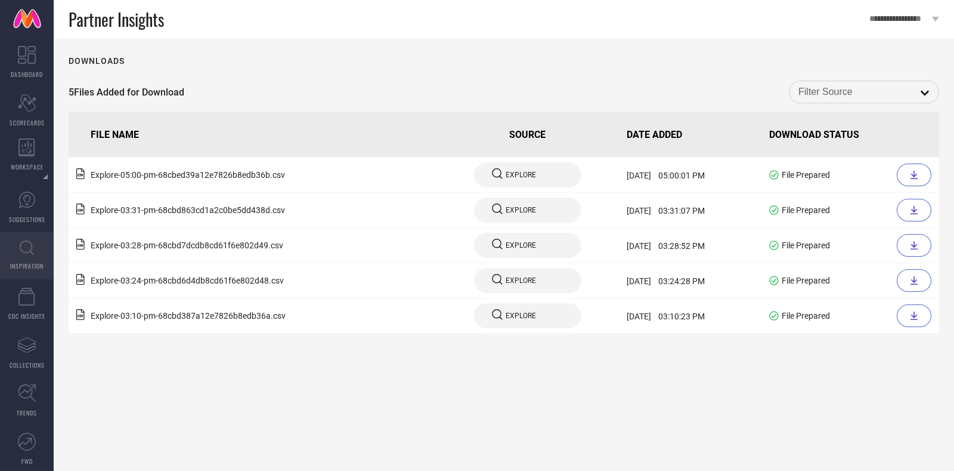 The width and height of the screenshot is (954, 471). Describe the element at coordinates (126, 92) in the screenshot. I see `span: 5 Files Added for Download` at that location.